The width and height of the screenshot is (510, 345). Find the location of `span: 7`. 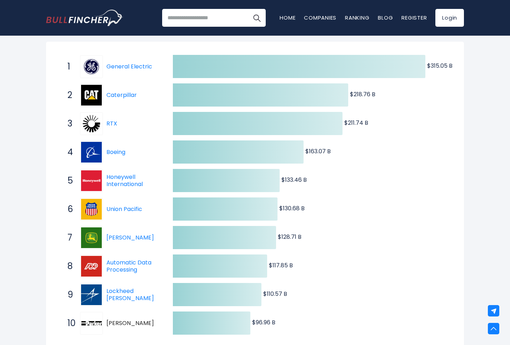

span: 7 is located at coordinates (67, 238).